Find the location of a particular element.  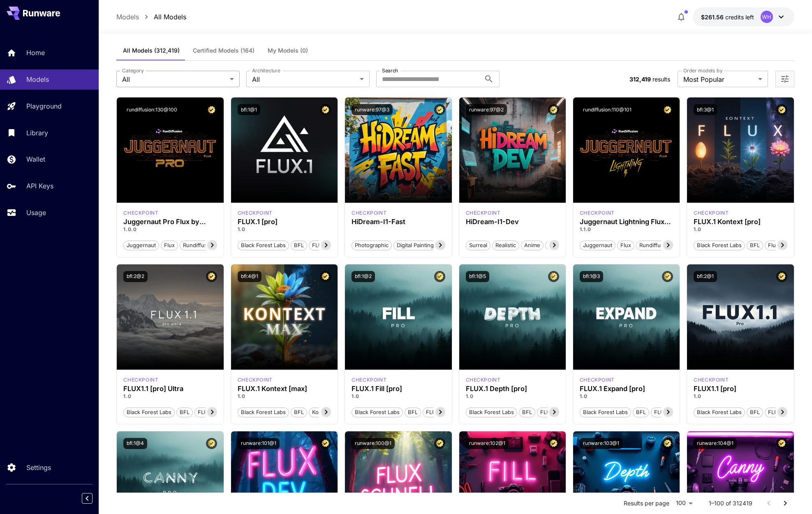

button: FLUX.1 Expand [pro] is located at coordinates (680, 412).